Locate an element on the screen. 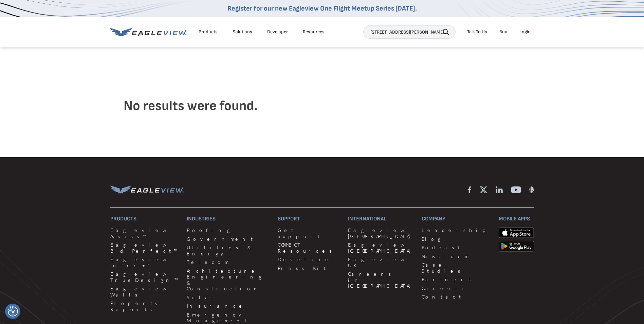  a: Partners is located at coordinates (456, 279).